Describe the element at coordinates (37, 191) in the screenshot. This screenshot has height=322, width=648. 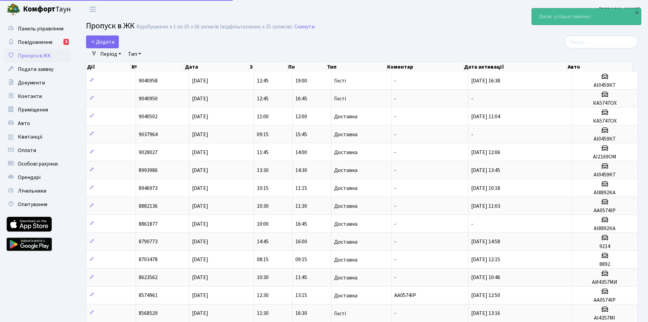
I see `a: Лічильники` at that location.